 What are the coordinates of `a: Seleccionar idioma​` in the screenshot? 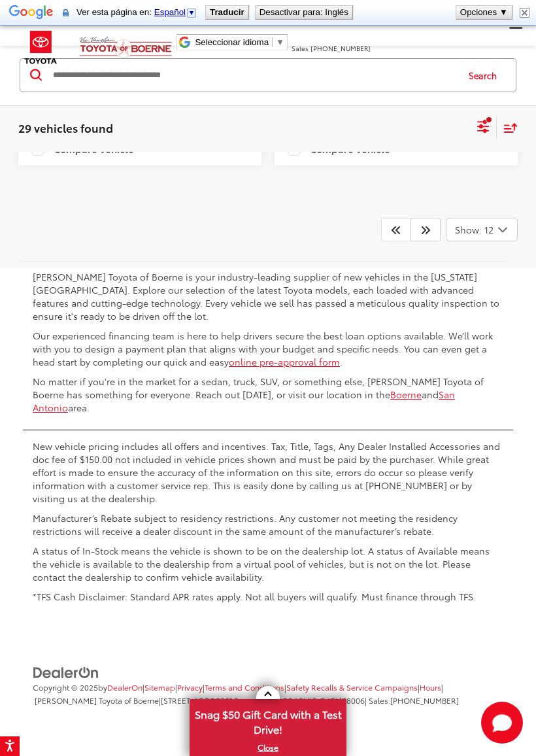 It's located at (240, 42).